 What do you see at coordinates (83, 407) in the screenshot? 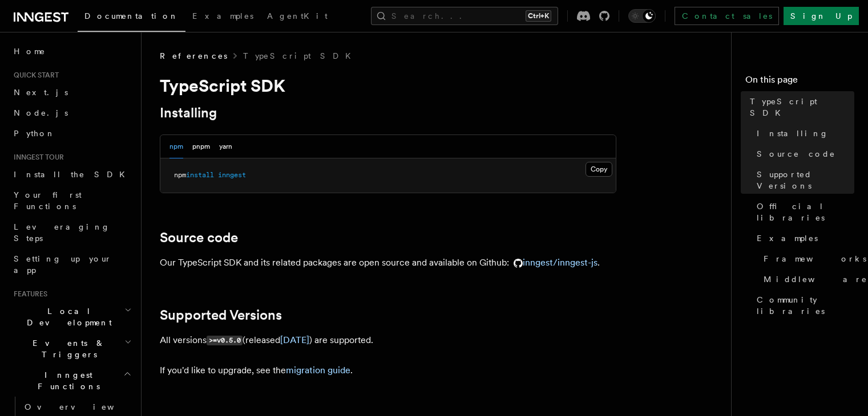
I see `span: Overview` at bounding box center [83, 407].